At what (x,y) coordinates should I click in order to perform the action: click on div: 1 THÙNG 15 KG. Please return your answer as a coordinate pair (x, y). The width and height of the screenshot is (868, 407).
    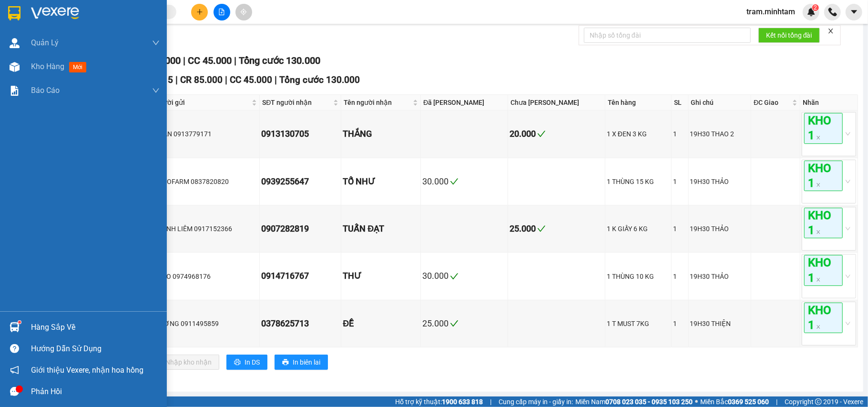
    Looking at the image, I should click on (638, 182).